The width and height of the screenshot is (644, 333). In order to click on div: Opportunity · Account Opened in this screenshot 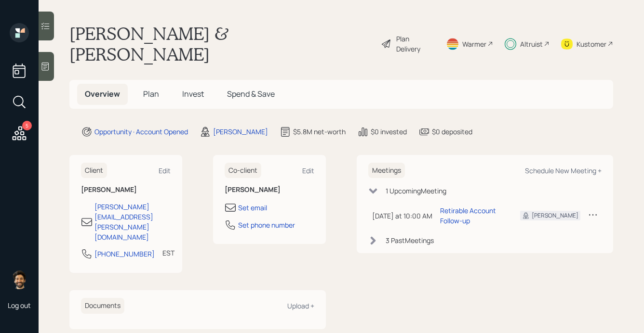, I will do `click(141, 131)`.